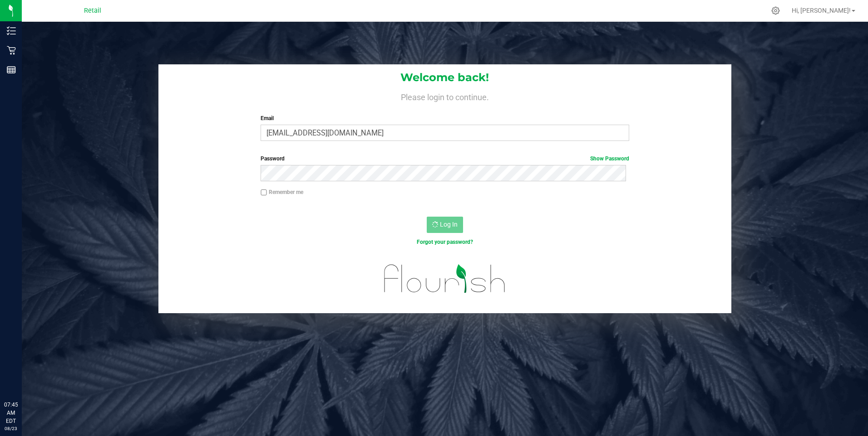 Image resolution: width=868 pixels, height=436 pixels. I want to click on label: Remember me, so click(282, 192).